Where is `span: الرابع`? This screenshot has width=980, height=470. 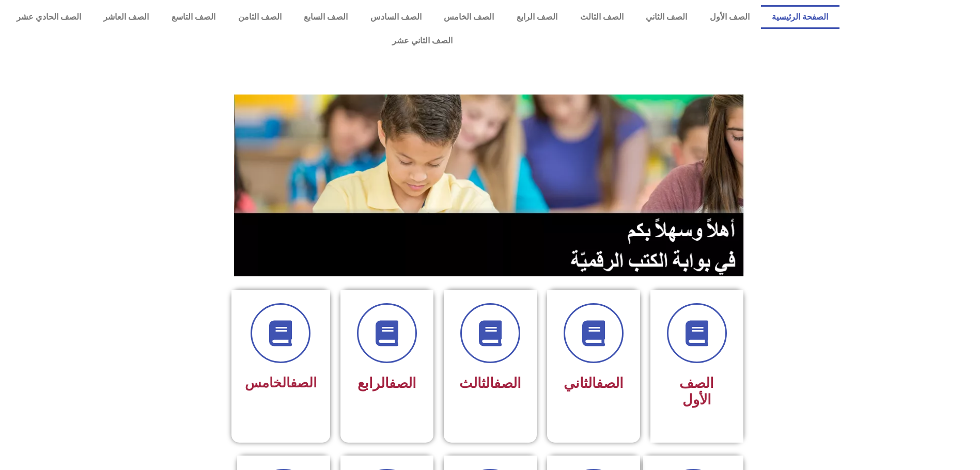 span: الرابع is located at coordinates (387, 383).